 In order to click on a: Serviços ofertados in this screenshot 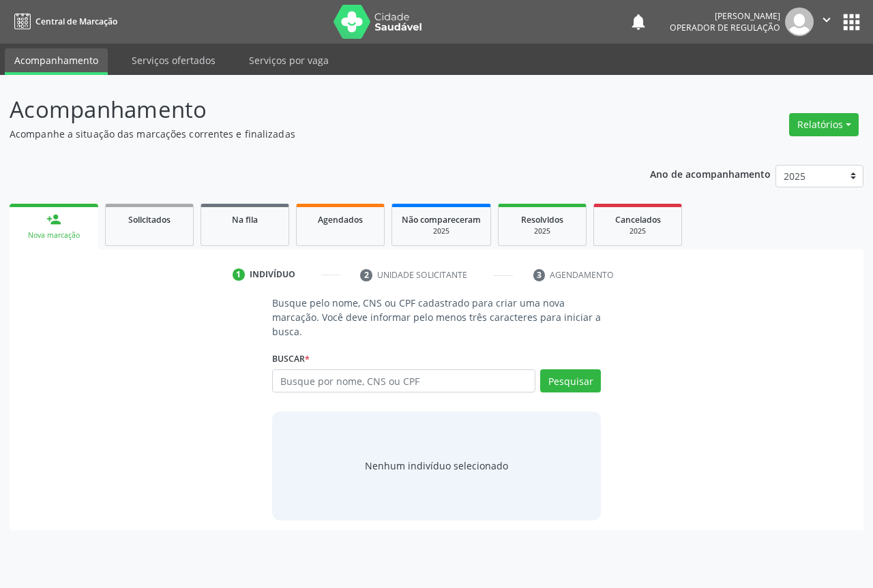, I will do `click(174, 60)`.